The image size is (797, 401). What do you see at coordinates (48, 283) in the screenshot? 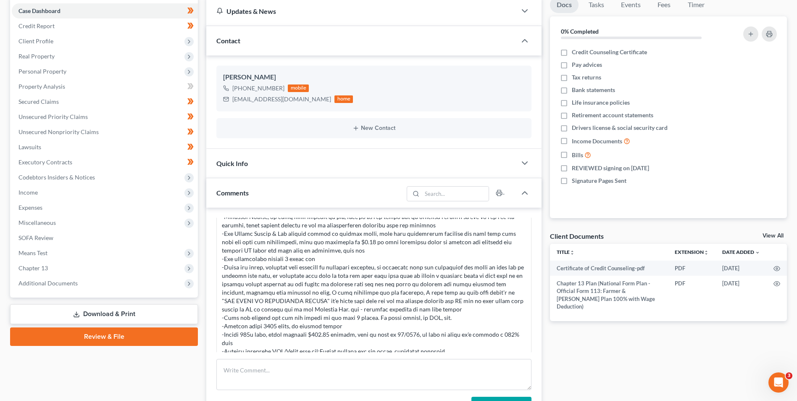
I see `span: Additional Documents` at bounding box center [48, 283].